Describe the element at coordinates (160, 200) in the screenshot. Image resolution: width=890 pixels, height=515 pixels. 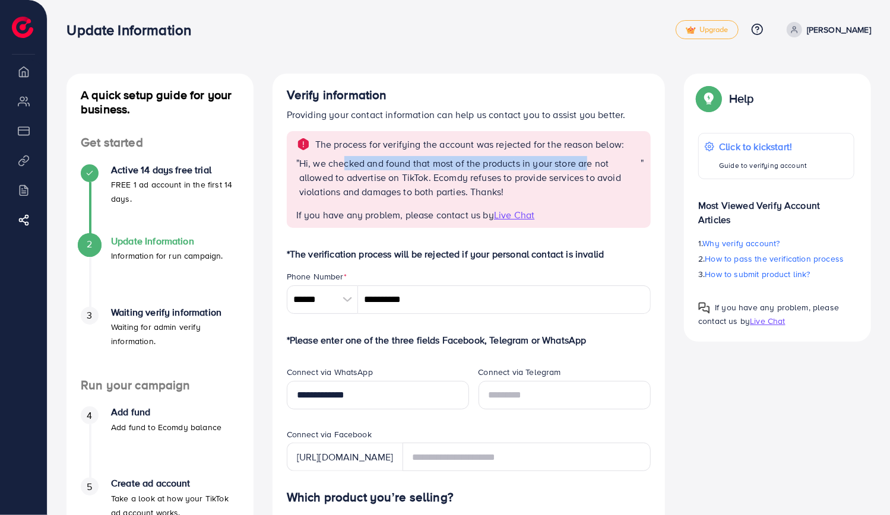
I see `li: Active 14 days free trial` at that location.